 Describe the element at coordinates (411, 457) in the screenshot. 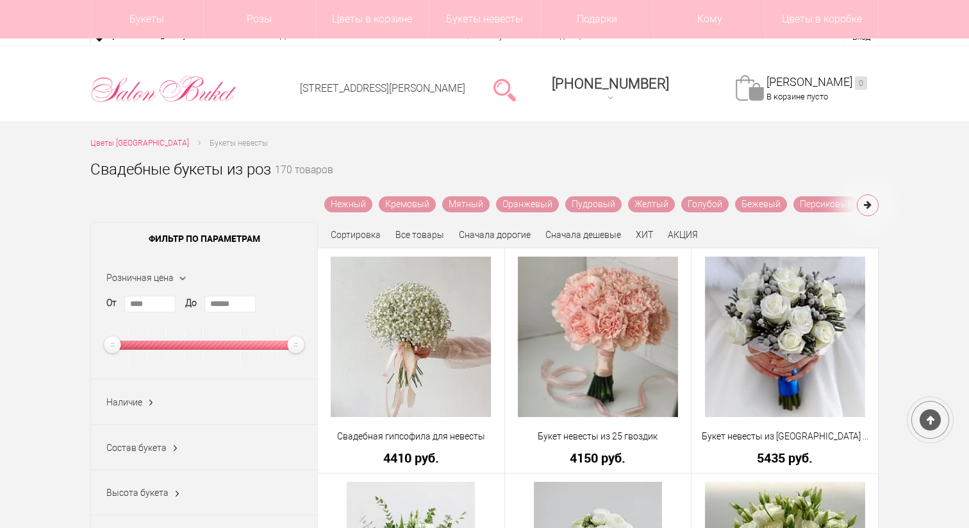

I see `a: 4410 руб.` at that location.